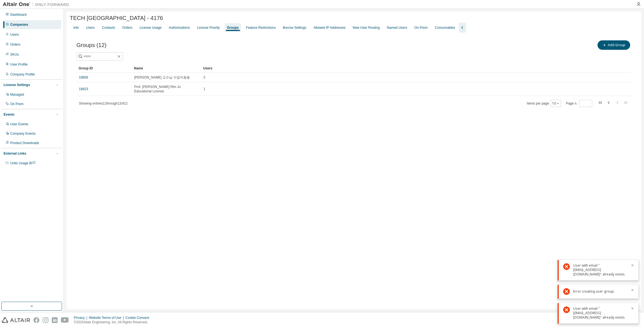 This screenshot has width=644, height=328. I want to click on button: 10, so click(556, 103).